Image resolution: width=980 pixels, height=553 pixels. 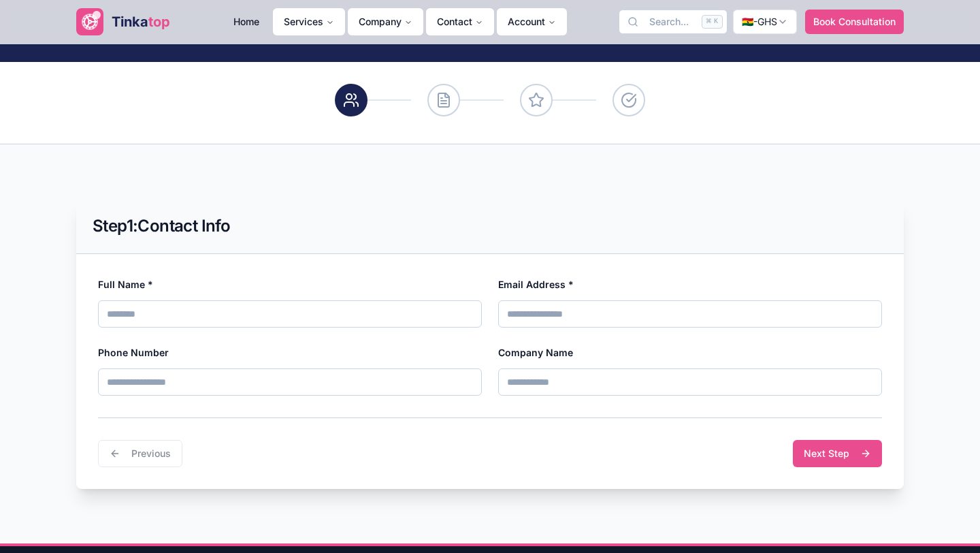 I want to click on span: top, so click(x=159, y=22).